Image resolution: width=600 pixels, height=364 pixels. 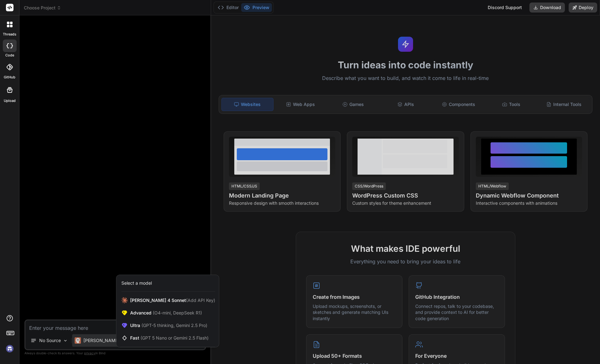 I want to click on label: Upload, so click(x=10, y=101).